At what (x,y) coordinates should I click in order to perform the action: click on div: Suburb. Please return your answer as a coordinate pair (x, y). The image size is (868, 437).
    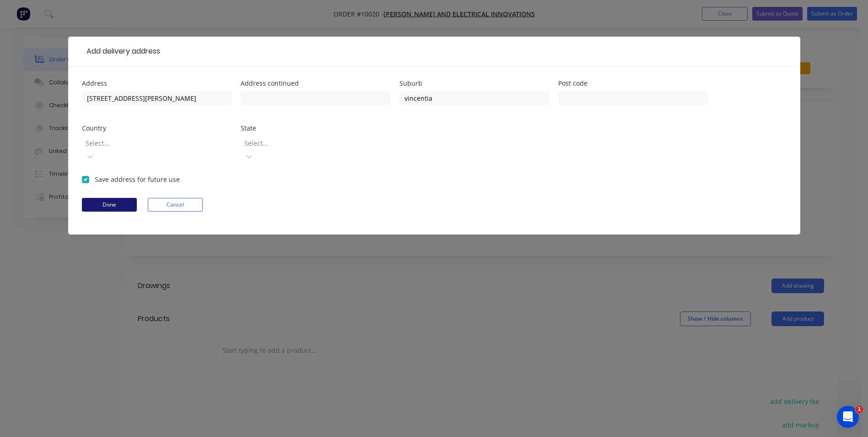
    Looking at the image, I should click on (474, 83).